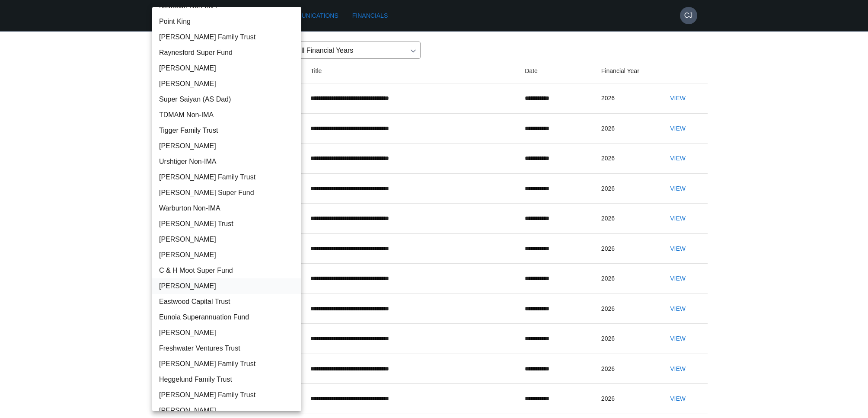 The height and width of the screenshot is (418, 868). What do you see at coordinates (227, 302) in the screenshot?
I see `span: Eastwood Capital Trust` at bounding box center [227, 302].